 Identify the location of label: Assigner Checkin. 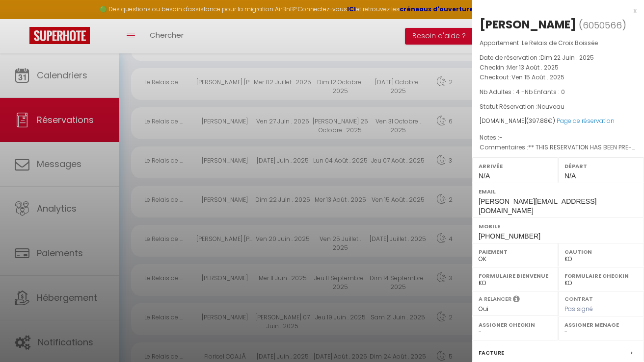
(515, 325).